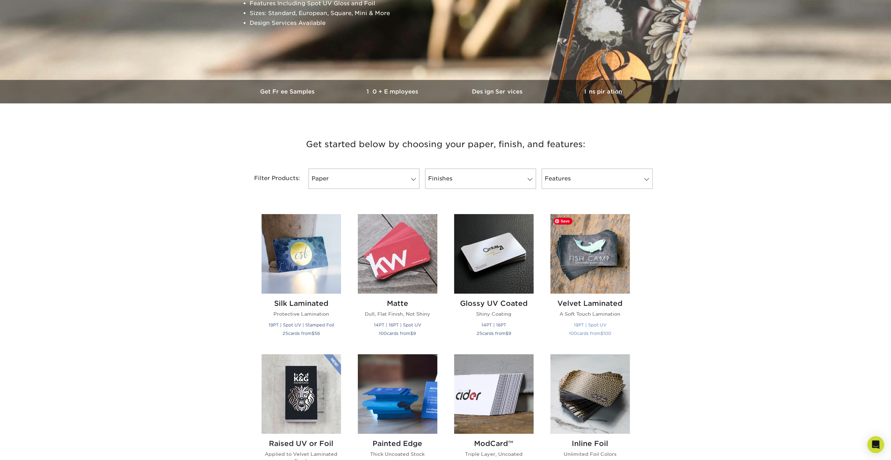 This screenshot has height=460, width=891. Describe the element at coordinates (301, 325) in the screenshot. I see `small: 19PT | Spot UV | Stamped Foil` at that location.